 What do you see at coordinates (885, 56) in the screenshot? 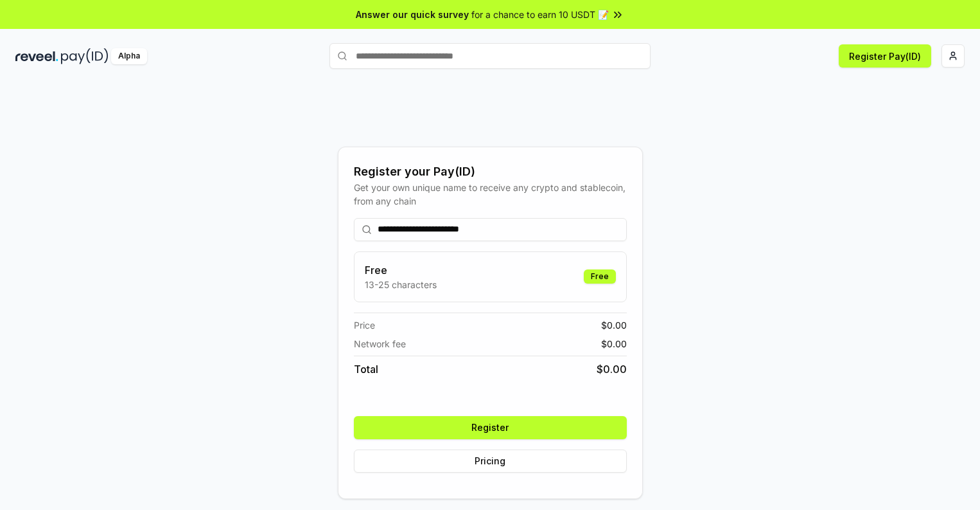
I see `button: Register Pay(ID)` at bounding box center [885, 56].